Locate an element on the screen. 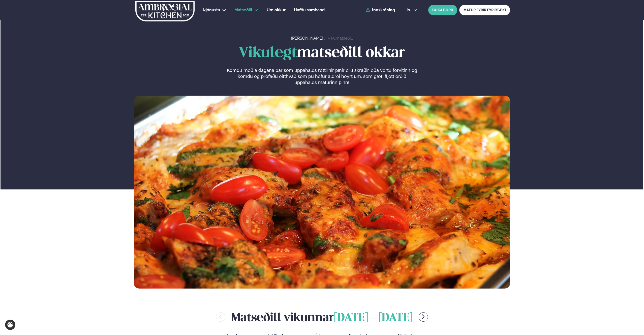 This screenshot has width=644, height=335. span: Um okkur is located at coordinates (276, 10).